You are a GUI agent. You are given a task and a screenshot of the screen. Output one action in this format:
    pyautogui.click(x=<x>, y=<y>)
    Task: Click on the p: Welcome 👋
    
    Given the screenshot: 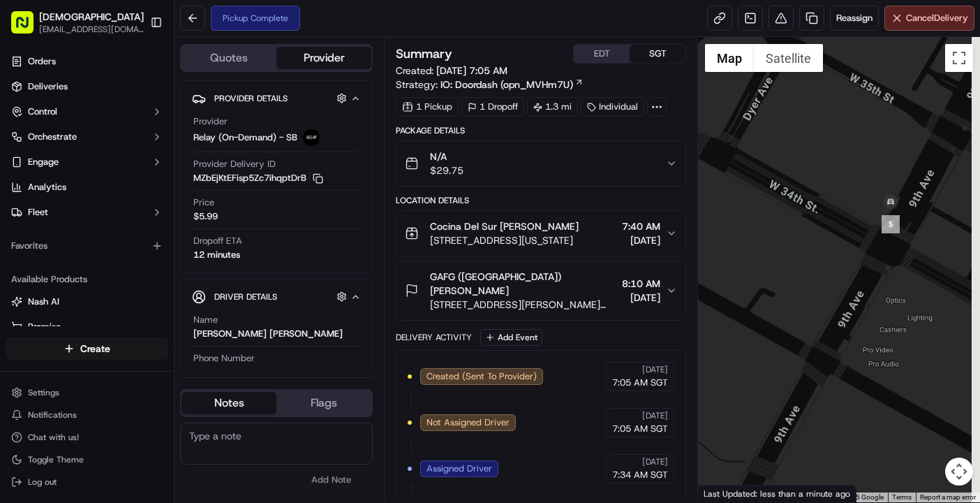 What is the action you would take?
    pyautogui.click(x=134, y=68)
    